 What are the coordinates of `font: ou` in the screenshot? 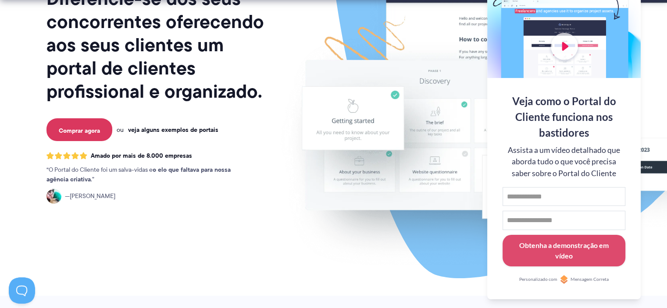 It's located at (120, 130).